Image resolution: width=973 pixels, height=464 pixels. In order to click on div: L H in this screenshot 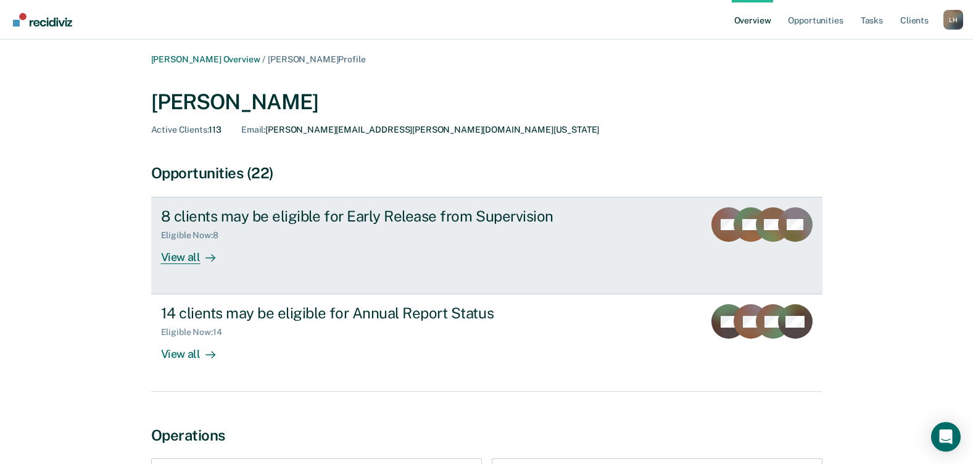, I will do `click(953, 20)`.